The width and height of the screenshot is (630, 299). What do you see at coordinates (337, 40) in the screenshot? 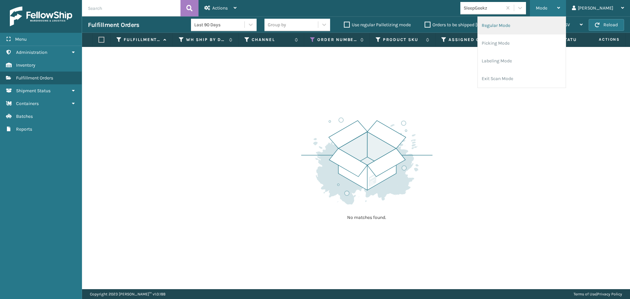
I see `label: Order Number` at bounding box center [337, 40].